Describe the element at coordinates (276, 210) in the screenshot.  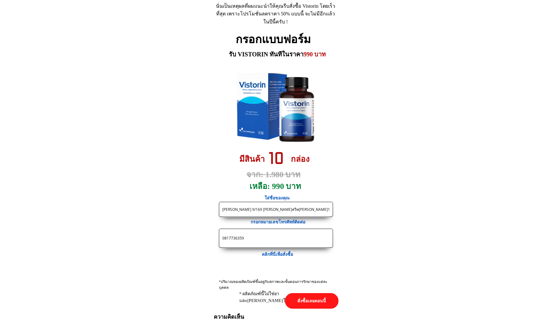
I see `input: ชื่อ-นามสกุล` at that location.